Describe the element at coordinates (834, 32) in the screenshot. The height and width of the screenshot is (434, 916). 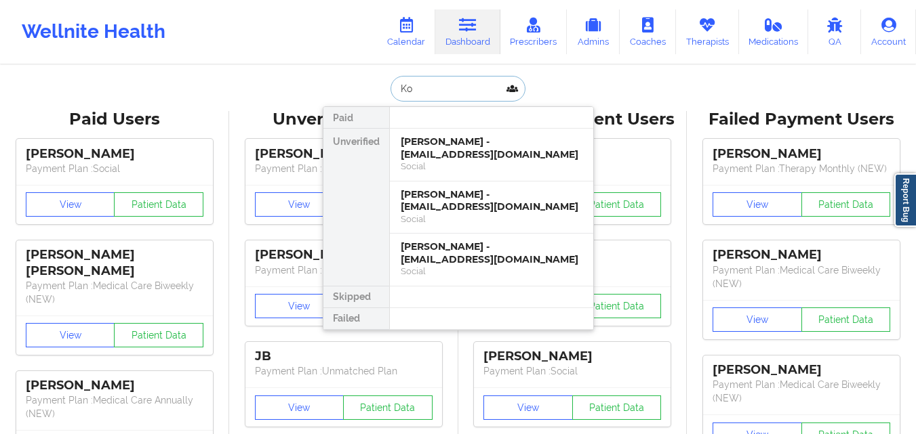
I see `a: QA` at that location.